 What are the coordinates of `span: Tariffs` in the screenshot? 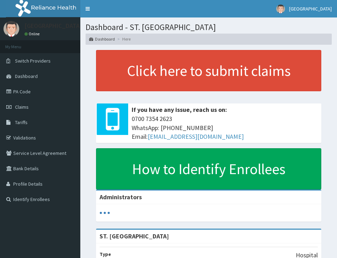 It's located at (21, 122).